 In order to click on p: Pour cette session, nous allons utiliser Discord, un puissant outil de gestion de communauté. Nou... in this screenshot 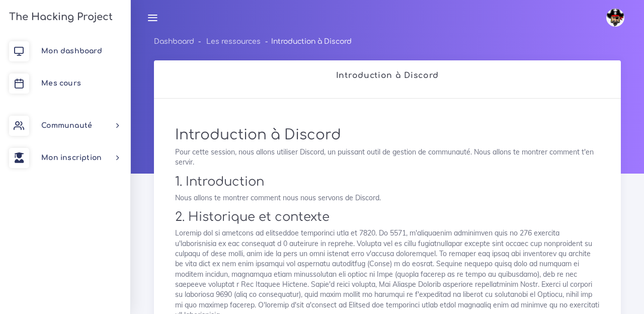, I will do `click(388, 157)`.